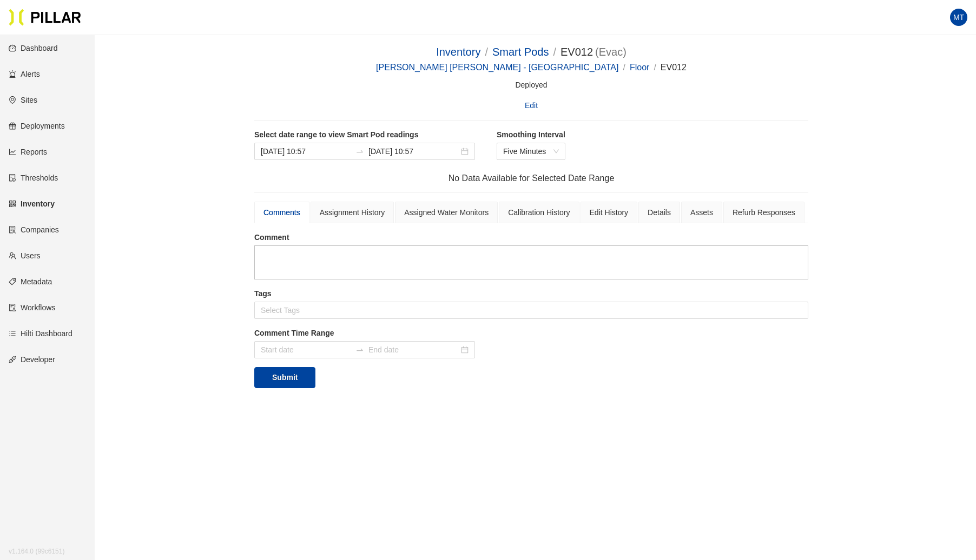 The image size is (976, 560). What do you see at coordinates (24, 74) in the screenshot?
I see `a: alertAlerts` at bounding box center [24, 74].